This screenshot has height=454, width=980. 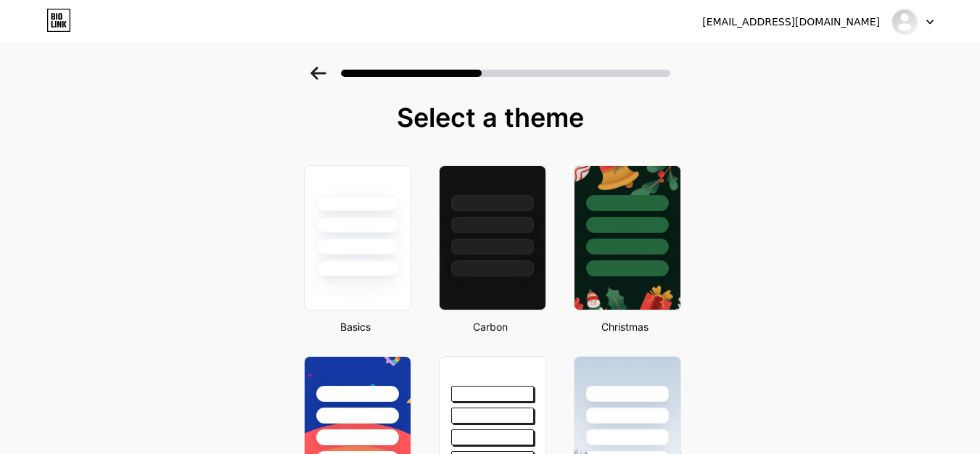 What do you see at coordinates (490, 118) in the screenshot?
I see `div: Select a theme` at bounding box center [490, 118].